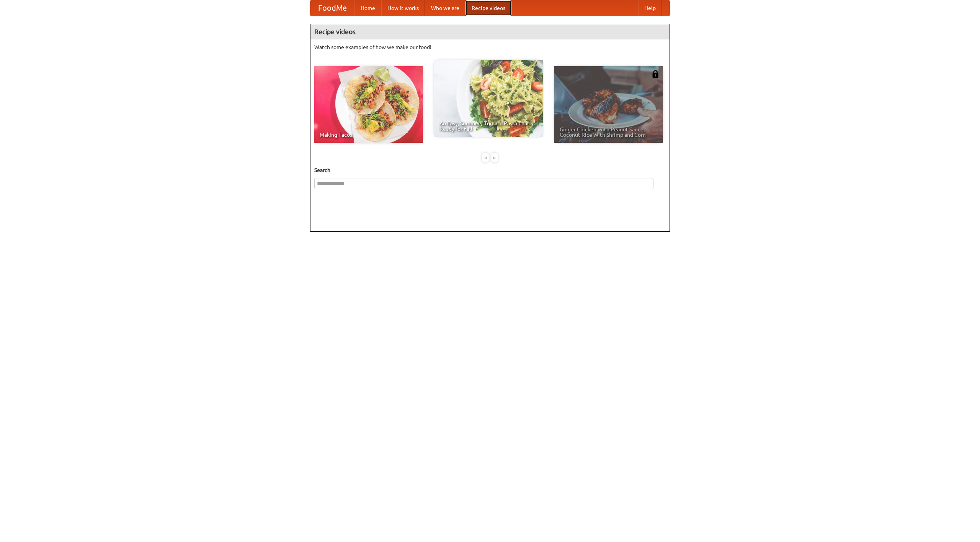  What do you see at coordinates (490, 32) in the screenshot?
I see `h4: Recipe videos` at bounding box center [490, 32].